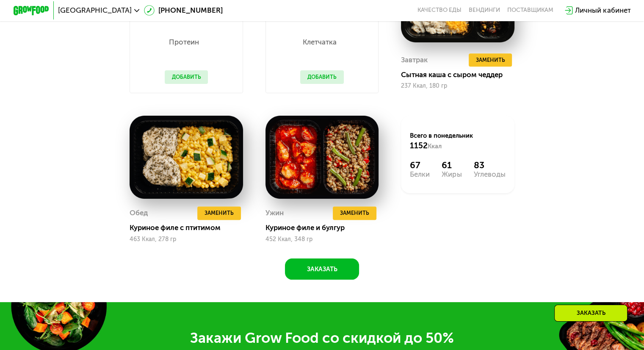  I want to click on div: поставщикам, so click(530, 10).